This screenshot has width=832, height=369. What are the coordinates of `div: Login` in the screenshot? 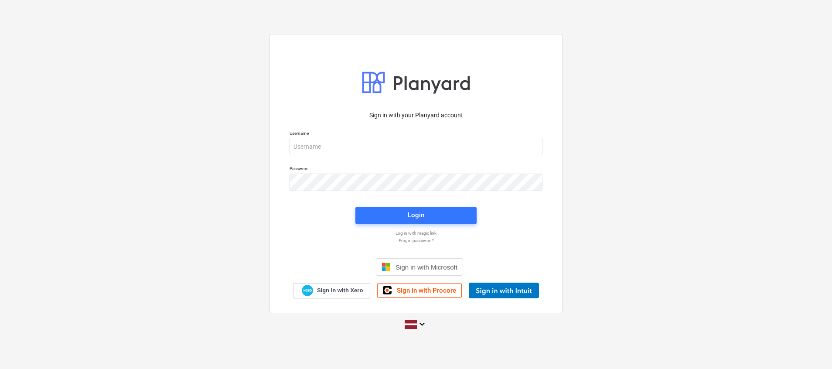 It's located at (416, 215).